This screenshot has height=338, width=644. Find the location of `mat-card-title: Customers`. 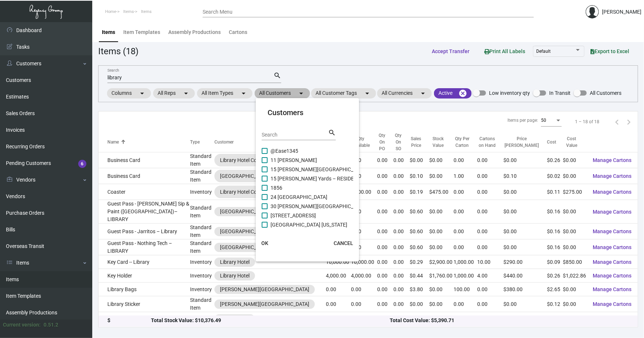

mat-card-title: Customers is located at coordinates (307, 112).